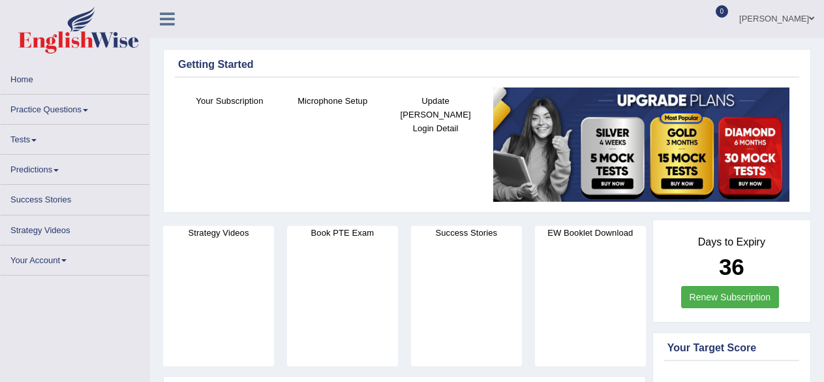 Image resolution: width=824 pixels, height=382 pixels. Describe the element at coordinates (75, 107) in the screenshot. I see `a: Practice Questions` at that location.